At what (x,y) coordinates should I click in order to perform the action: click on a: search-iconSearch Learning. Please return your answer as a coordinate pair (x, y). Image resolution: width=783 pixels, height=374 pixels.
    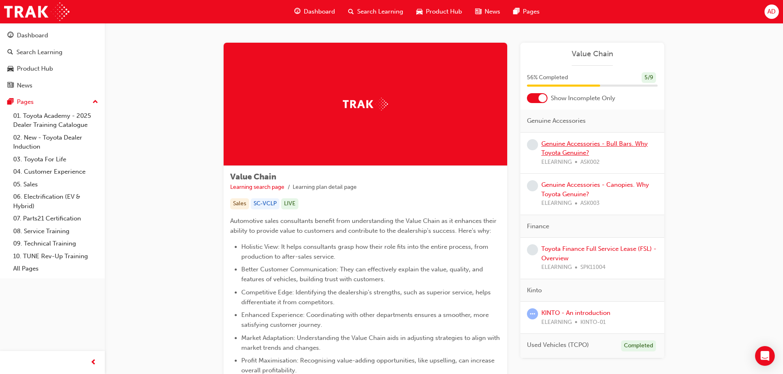
    Looking at the image, I should click on (376, 12).